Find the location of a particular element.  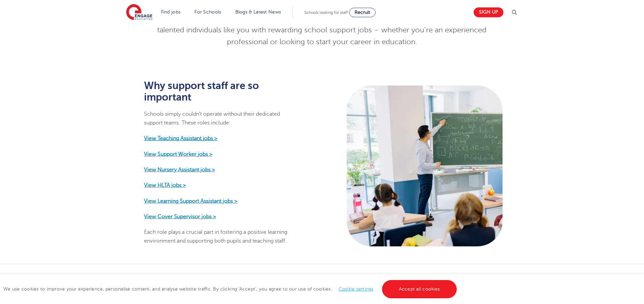

a: View Nursery Assistant jobs > is located at coordinates (180, 170).